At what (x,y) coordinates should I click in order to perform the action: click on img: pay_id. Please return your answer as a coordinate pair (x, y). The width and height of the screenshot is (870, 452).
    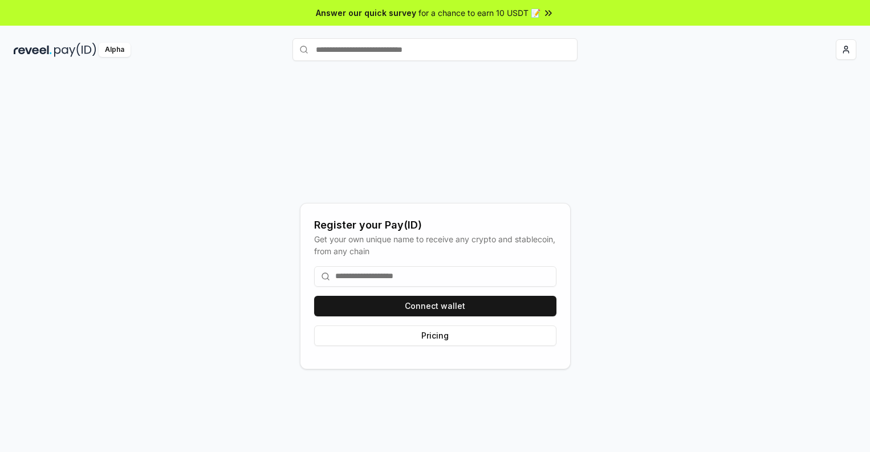
    Looking at the image, I should click on (75, 50).